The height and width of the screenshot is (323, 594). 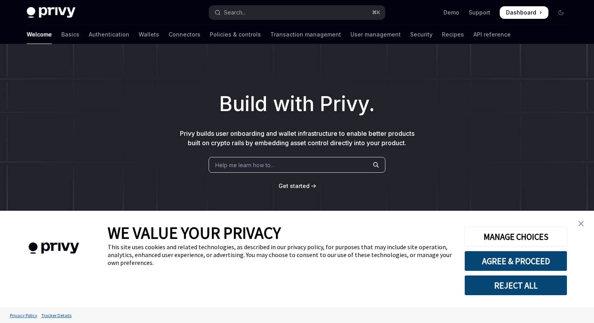 What do you see at coordinates (581, 224) in the screenshot?
I see `img: close banner` at bounding box center [581, 224].